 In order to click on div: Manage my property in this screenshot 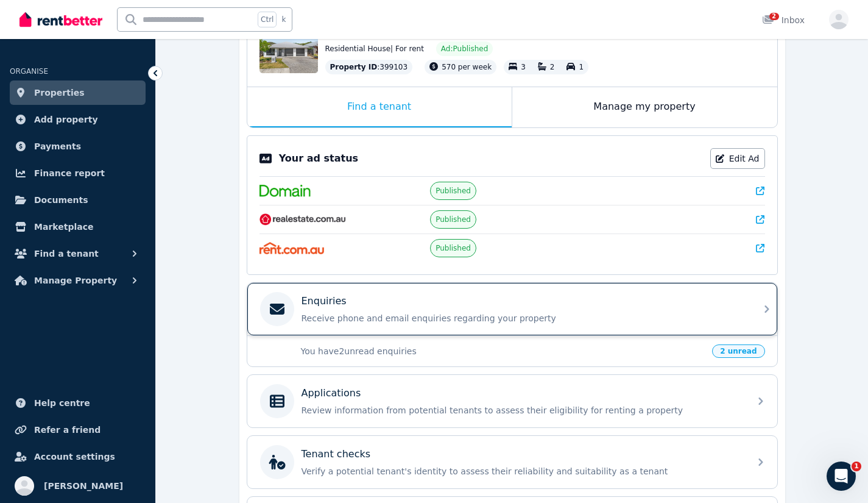, I will do `click(644, 108)`.